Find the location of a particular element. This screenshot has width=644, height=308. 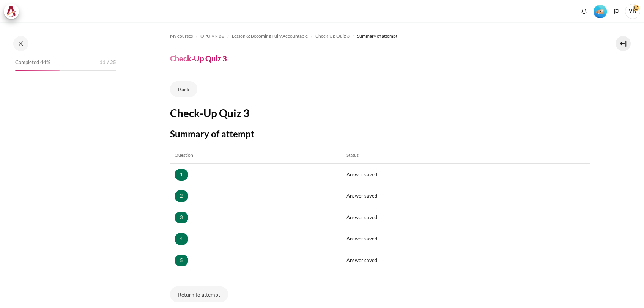

span: Completed 44% is located at coordinates (33, 63).